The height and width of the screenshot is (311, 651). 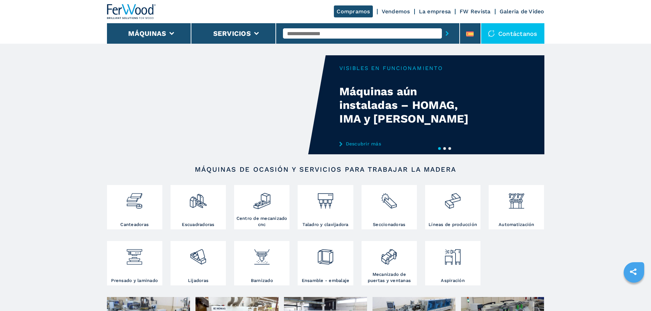 What do you see at coordinates (325, 225) in the screenshot?
I see `h3: Taladro y clavijadora` at bounding box center [325, 225].